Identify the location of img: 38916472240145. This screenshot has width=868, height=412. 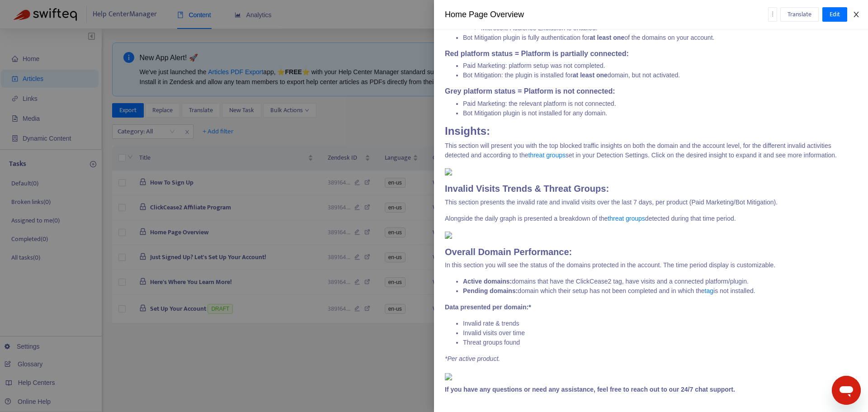
(449, 377).